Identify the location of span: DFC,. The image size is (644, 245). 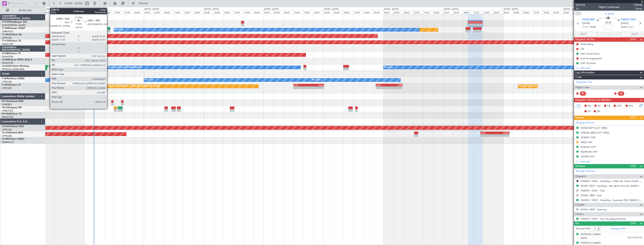
(619, 106).